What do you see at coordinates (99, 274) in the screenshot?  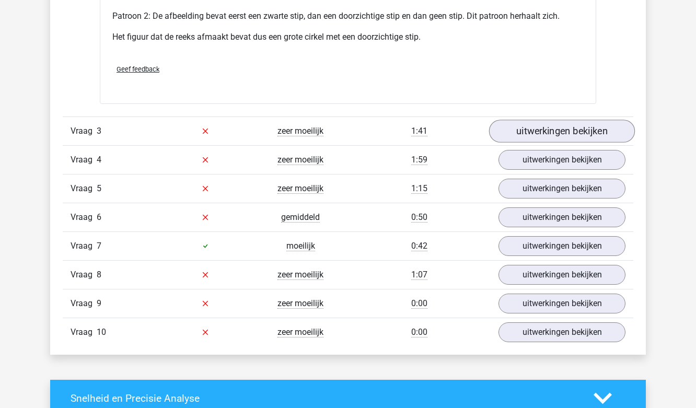 I see `span: 8` at bounding box center [99, 274].